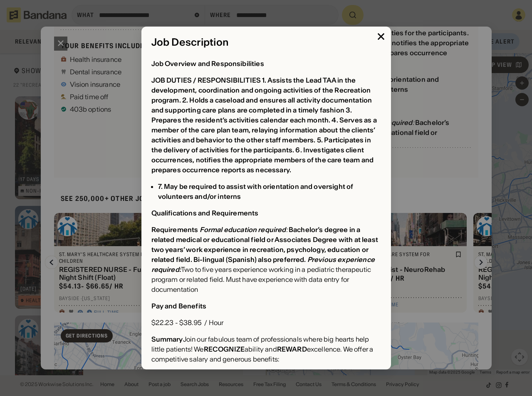 The width and height of the screenshot is (532, 396). What do you see at coordinates (251, 115) in the screenshot?
I see `div: 3. Prepares the resident’s activities calendar each month.` at bounding box center [251, 115].